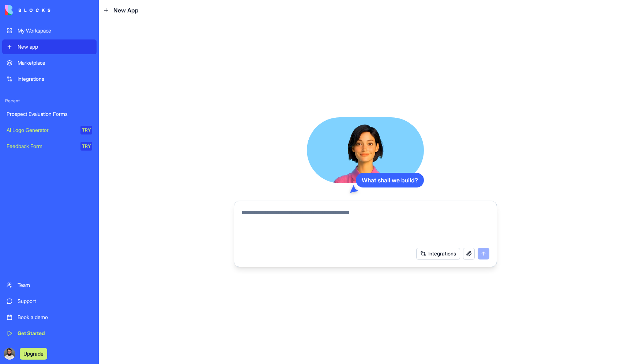 The height and width of the screenshot is (364, 632). Describe the element at coordinates (55, 31) in the screenshot. I see `div: My Workspace` at that location.